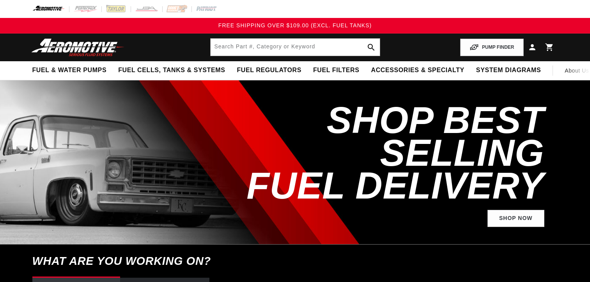 This screenshot has width=590, height=282. What do you see at coordinates (417, 70) in the screenshot?
I see `summary: Accessories & Specialty` at bounding box center [417, 70].